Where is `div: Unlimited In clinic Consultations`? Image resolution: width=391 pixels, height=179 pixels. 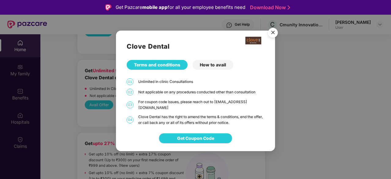
div: Unlimited In clinic Consultations is located at coordinates (202, 82).